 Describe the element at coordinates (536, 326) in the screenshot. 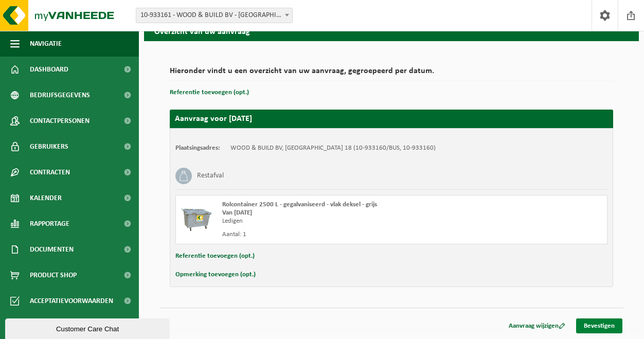

I see `a: Aanvraag wijzigen` at that location.